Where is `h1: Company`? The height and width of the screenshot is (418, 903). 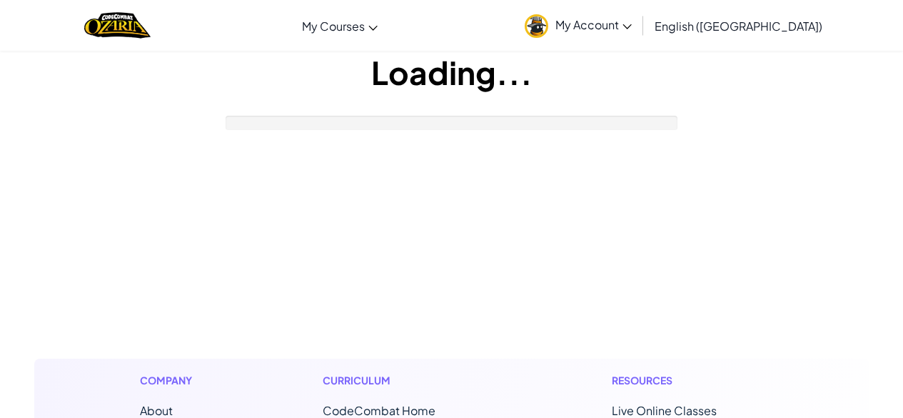 h1: Company is located at coordinates (173, 380).